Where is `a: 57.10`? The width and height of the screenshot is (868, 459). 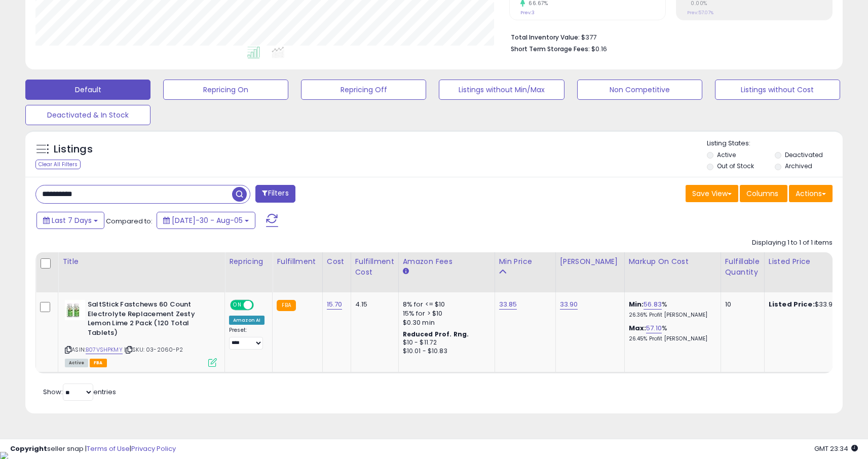 a: 57.10 is located at coordinates (653, 329).